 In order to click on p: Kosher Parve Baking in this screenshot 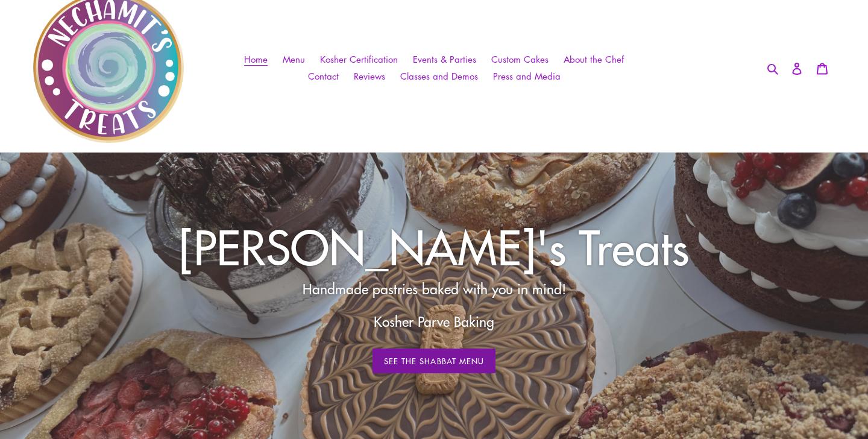, I will do `click(434, 321)`.